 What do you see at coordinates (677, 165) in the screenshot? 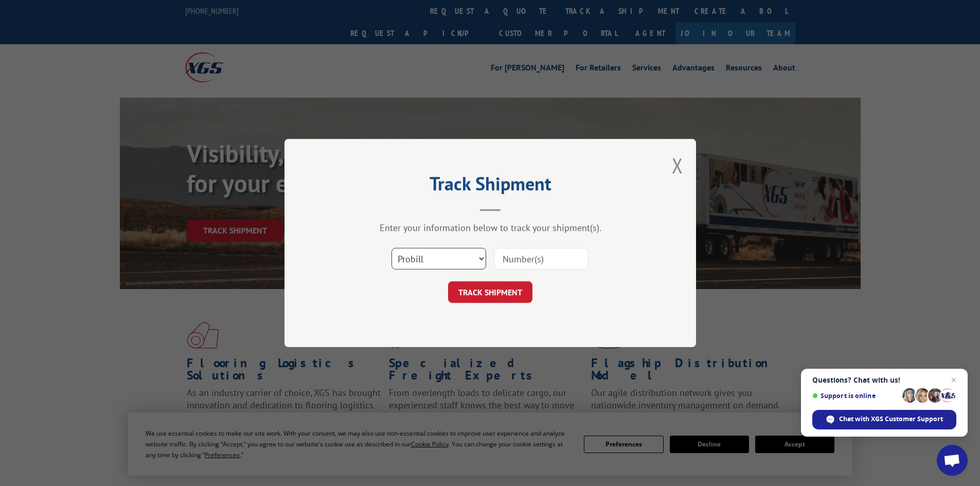
I see `button: Close modal` at bounding box center [677, 165].